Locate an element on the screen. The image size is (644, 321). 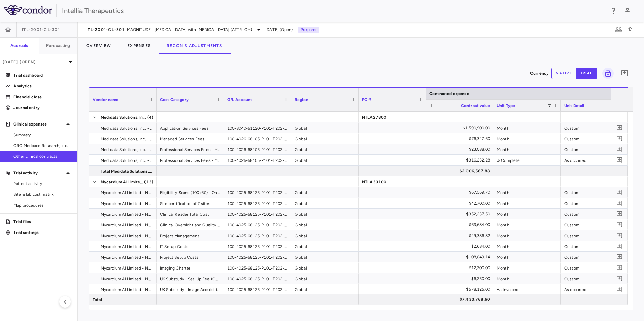
div: $578,125.00 is located at coordinates (461, 289).